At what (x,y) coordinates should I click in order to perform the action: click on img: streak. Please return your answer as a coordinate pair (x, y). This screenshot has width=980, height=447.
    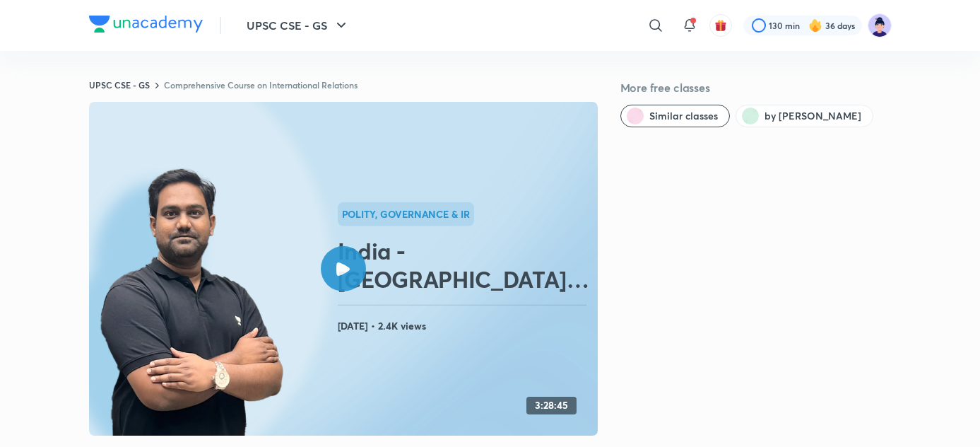
    Looking at the image, I should click on (816, 25).